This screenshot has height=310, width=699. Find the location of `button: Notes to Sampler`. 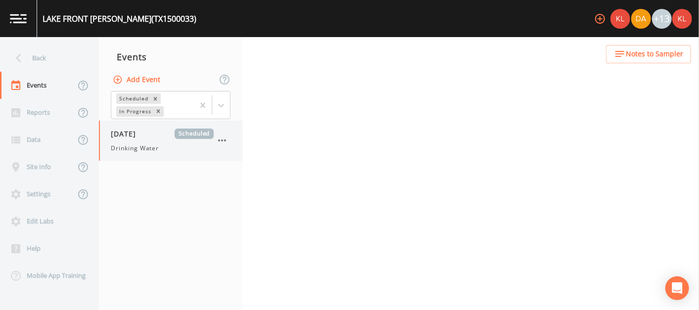

button: Notes to Sampler is located at coordinates (648, 54).